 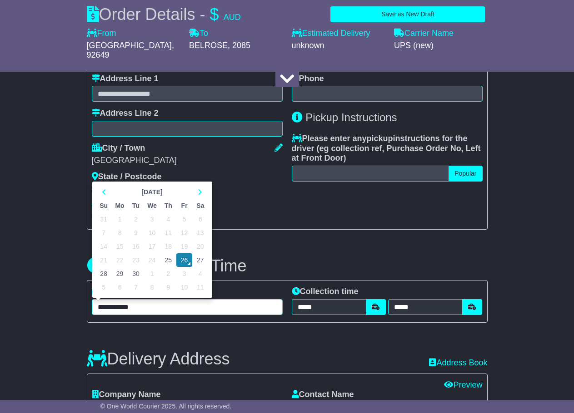 What do you see at coordinates (125, 114) in the screenshot?
I see `label: Address Line 2` at bounding box center [125, 114].